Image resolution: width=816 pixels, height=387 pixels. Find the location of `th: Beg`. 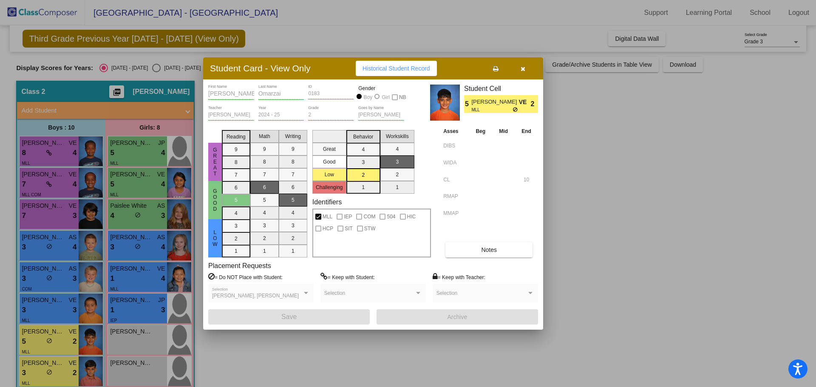

th: Beg is located at coordinates (480, 131).